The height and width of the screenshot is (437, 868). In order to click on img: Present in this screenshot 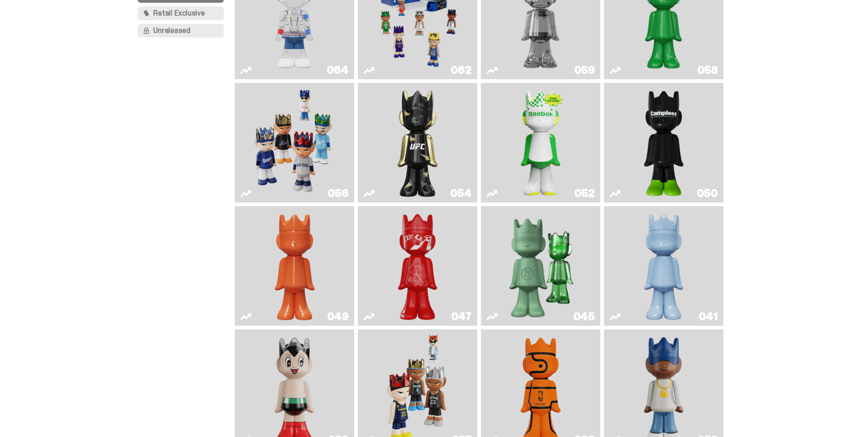, I will do `click(541, 266)`.